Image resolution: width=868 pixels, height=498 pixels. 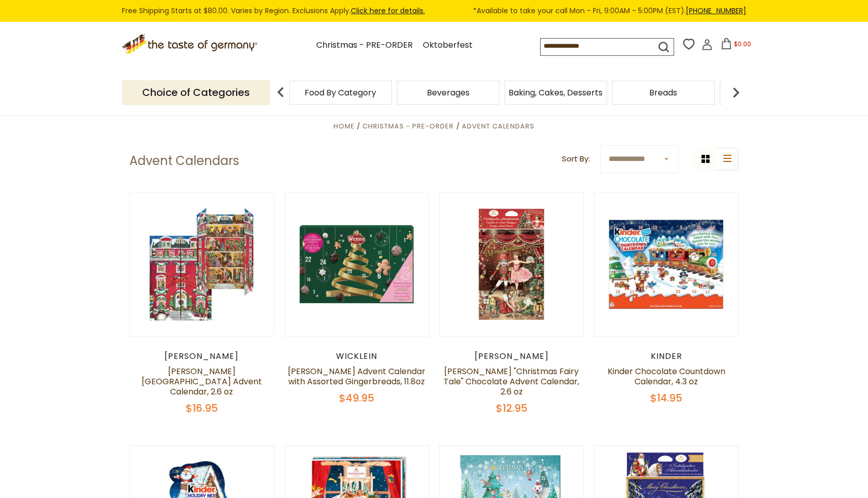 What do you see at coordinates (184, 161) in the screenshot?
I see `h1: Advent Calendars` at bounding box center [184, 161].